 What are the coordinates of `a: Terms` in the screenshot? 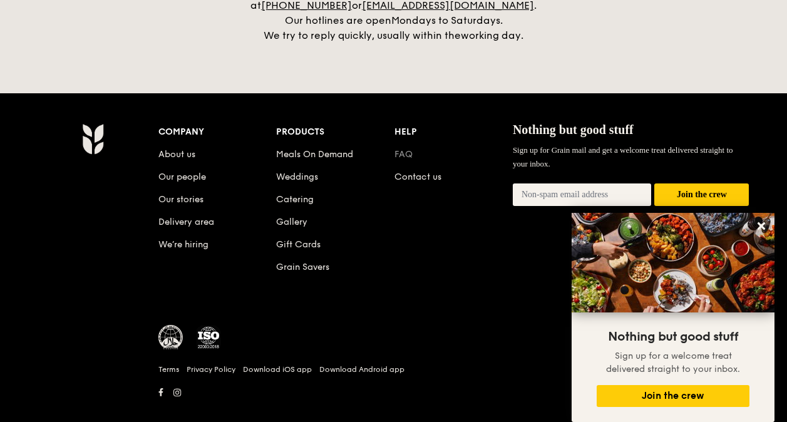 It's located at (168, 369).